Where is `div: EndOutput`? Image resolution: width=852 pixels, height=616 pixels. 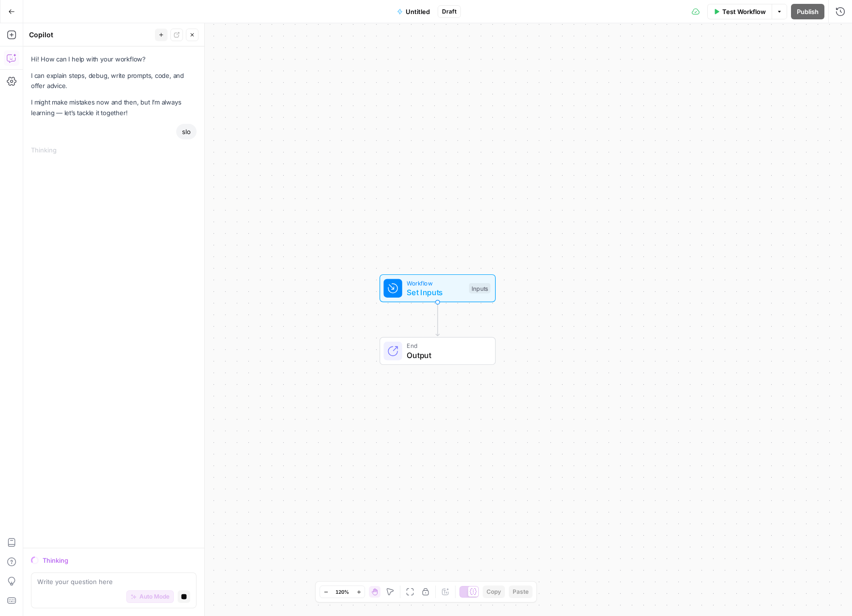
div: EndOutput is located at coordinates (437, 351).